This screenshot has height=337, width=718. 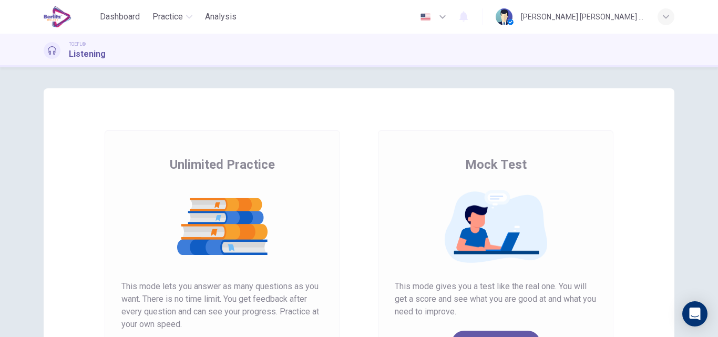 What do you see at coordinates (172, 17) in the screenshot?
I see `button: Practice` at bounding box center [172, 17].